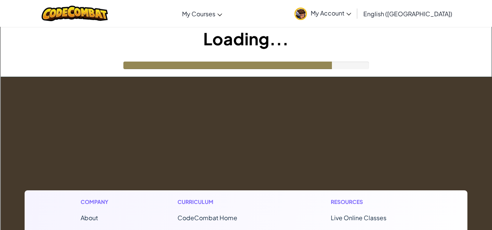 The image size is (492, 230). Describe the element at coordinates (330, 13) in the screenshot. I see `span: My Account` at that location.